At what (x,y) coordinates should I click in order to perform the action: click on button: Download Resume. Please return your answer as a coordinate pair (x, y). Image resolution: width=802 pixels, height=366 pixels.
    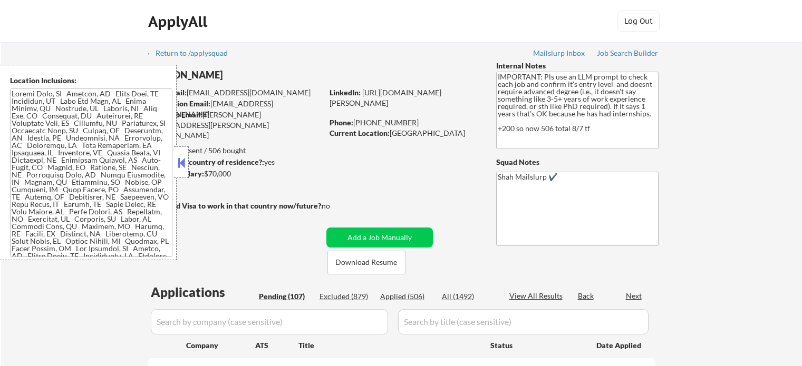
    Looking at the image, I should click on (366, 263).